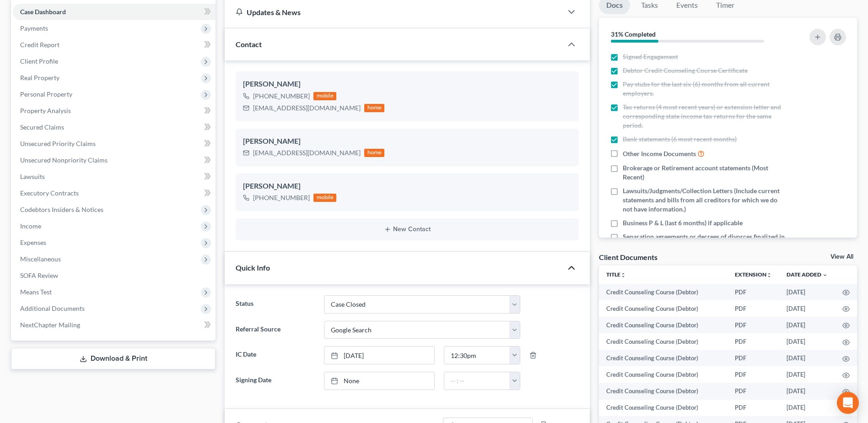 The width and height of the screenshot is (868, 423). I want to click on span: NextChapter Mailing, so click(50, 324).